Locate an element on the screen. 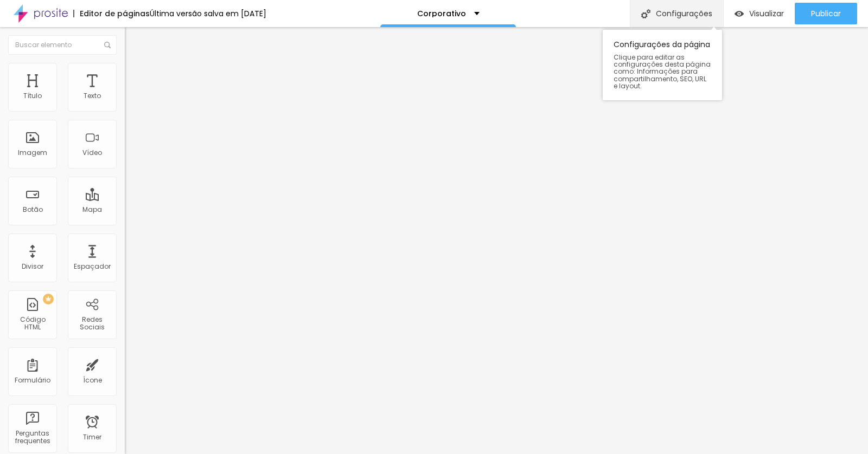  button: Visualizar is located at coordinates (759, 14).